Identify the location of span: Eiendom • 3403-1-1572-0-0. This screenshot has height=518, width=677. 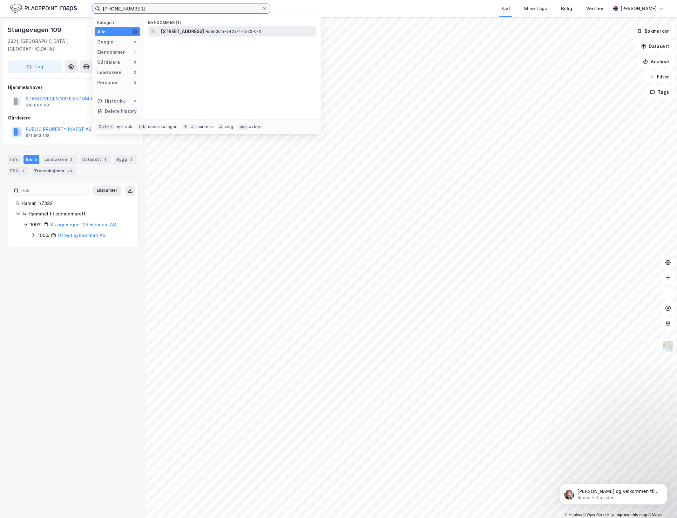
(233, 31).